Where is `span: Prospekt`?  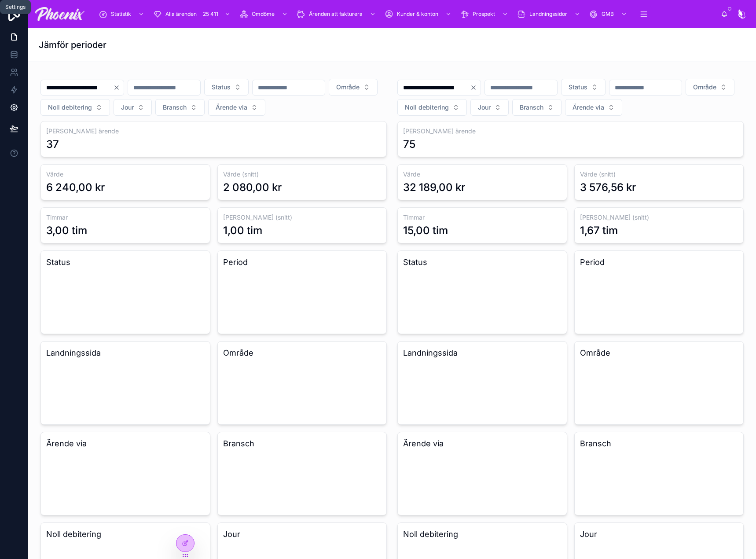 span: Prospekt is located at coordinates (484, 14).